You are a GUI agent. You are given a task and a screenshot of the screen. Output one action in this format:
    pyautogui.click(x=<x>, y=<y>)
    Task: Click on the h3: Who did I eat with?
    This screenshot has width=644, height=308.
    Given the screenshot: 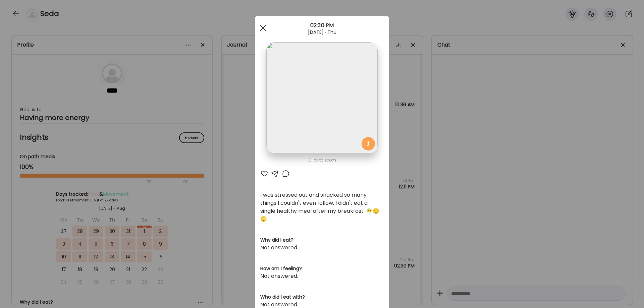 What is the action you would take?
    pyautogui.click(x=322, y=297)
    